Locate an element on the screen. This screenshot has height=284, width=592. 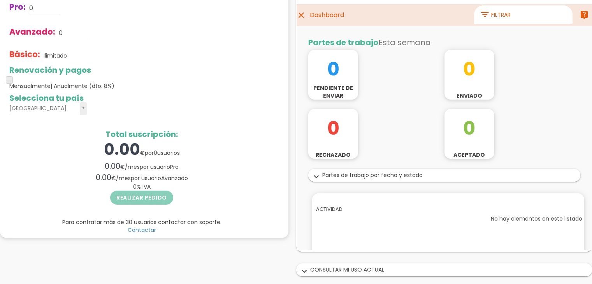
a: filter_listFiltrar is located at coordinates (226, 11).